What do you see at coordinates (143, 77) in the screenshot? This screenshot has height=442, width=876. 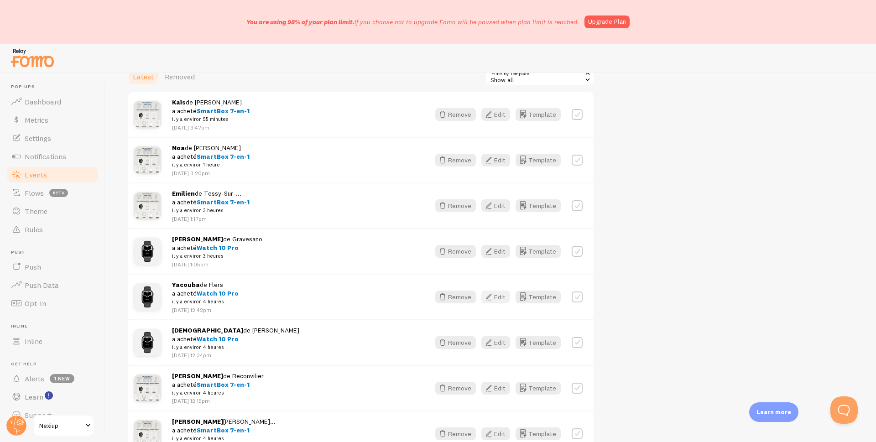 I see `a: Latest` at bounding box center [143, 77].